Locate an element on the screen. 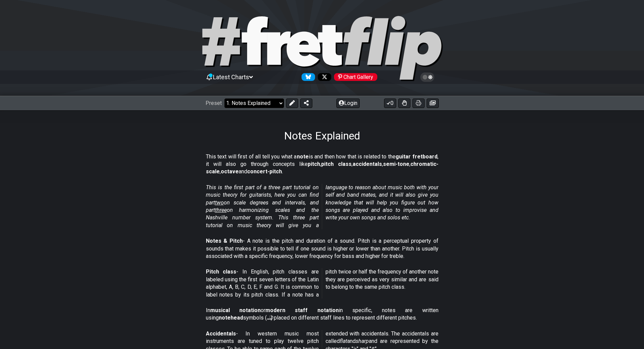 This screenshot has width=644, height=349. strong: accidentals is located at coordinates (367, 164).